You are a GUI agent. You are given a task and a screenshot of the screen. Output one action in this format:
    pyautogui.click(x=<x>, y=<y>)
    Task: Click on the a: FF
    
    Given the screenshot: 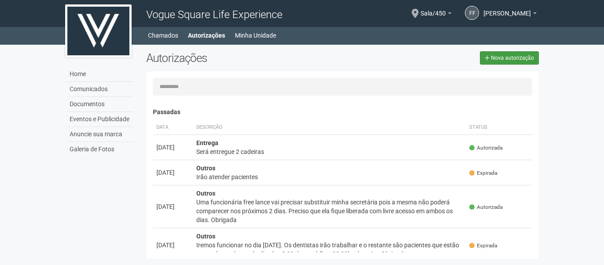 What is the action you would take?
    pyautogui.click(x=472, y=13)
    